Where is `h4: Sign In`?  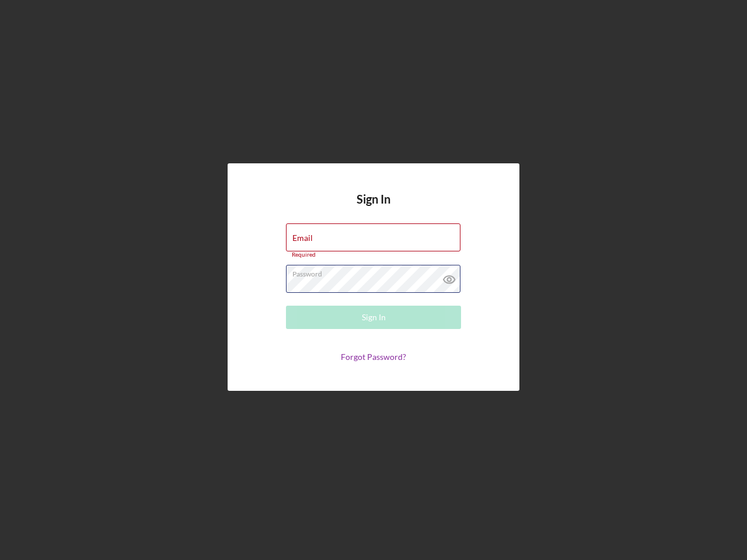
h4: Sign In is located at coordinates (374, 207).